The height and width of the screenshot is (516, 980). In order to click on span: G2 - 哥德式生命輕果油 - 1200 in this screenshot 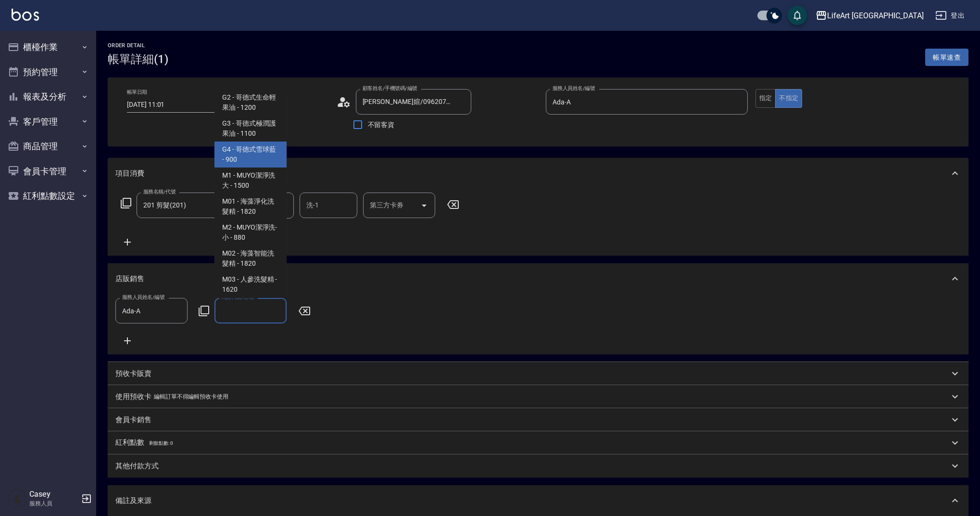, I will do `click(251, 102)`.